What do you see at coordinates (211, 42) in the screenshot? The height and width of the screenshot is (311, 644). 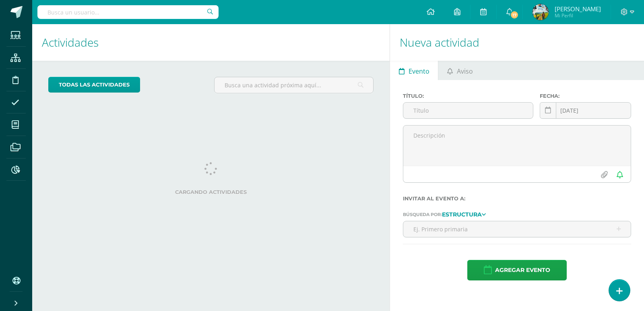 I see `h1: Actividades` at bounding box center [211, 42].